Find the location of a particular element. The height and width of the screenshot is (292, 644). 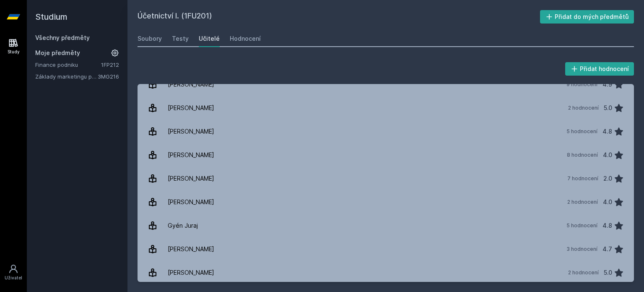

a: Hodnocení is located at coordinates (245, 39).